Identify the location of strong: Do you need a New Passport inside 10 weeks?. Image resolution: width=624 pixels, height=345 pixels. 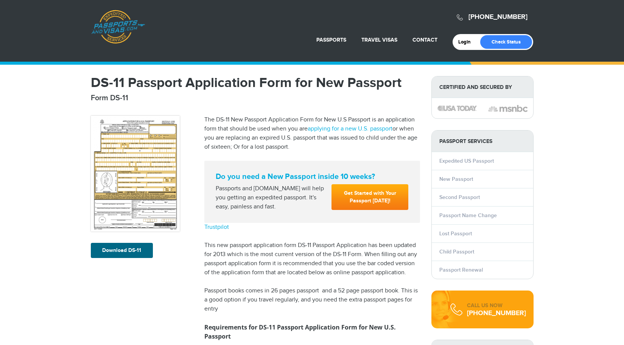
(312, 177).